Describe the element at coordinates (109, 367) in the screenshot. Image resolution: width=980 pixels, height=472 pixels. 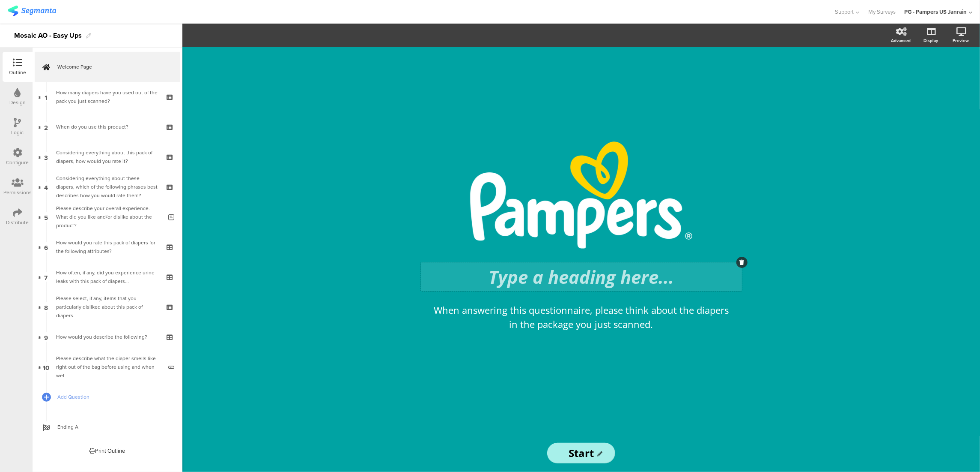
I see `div: Please describe what the diaper smells like right out of the bag before using and when wet` at that location.